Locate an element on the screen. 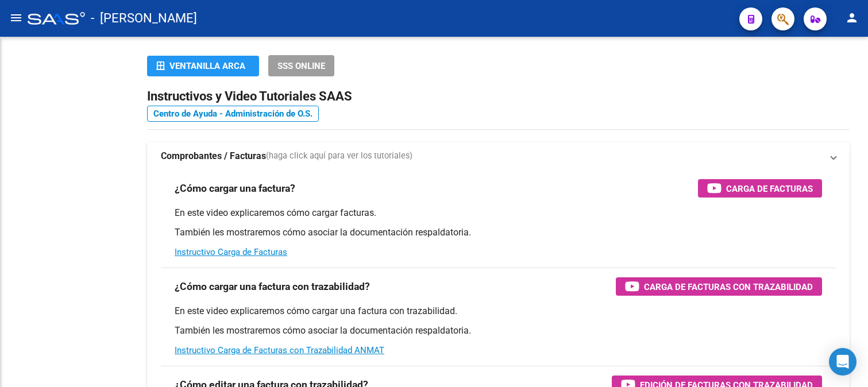 Image resolution: width=868 pixels, height=387 pixels. mat-icon: person is located at coordinates (852, 18).